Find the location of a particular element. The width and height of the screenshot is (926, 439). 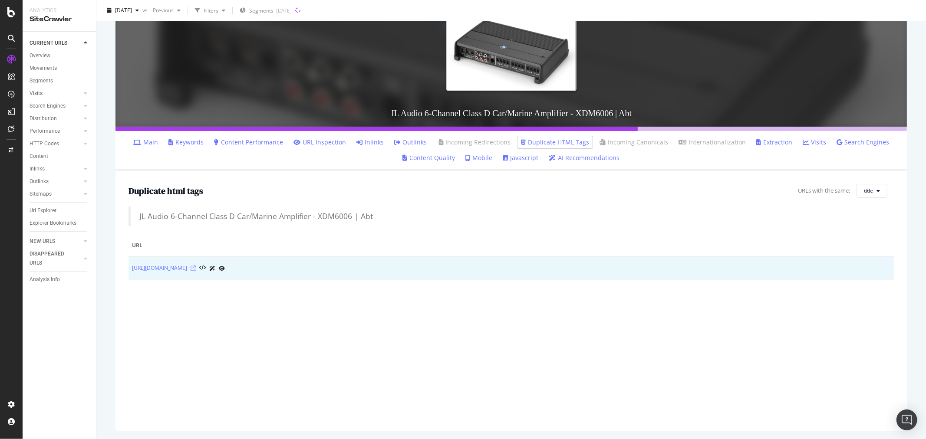

div: Movements is located at coordinates (43, 68).